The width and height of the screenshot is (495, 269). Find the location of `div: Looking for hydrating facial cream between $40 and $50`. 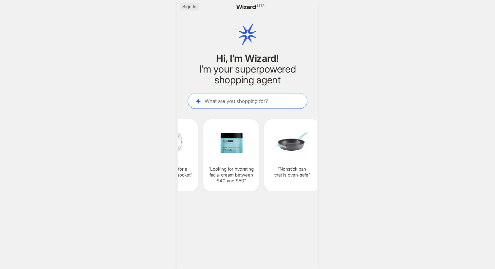

div: Looking for hydrating facial cream between $40 and $50 is located at coordinates (231, 156).